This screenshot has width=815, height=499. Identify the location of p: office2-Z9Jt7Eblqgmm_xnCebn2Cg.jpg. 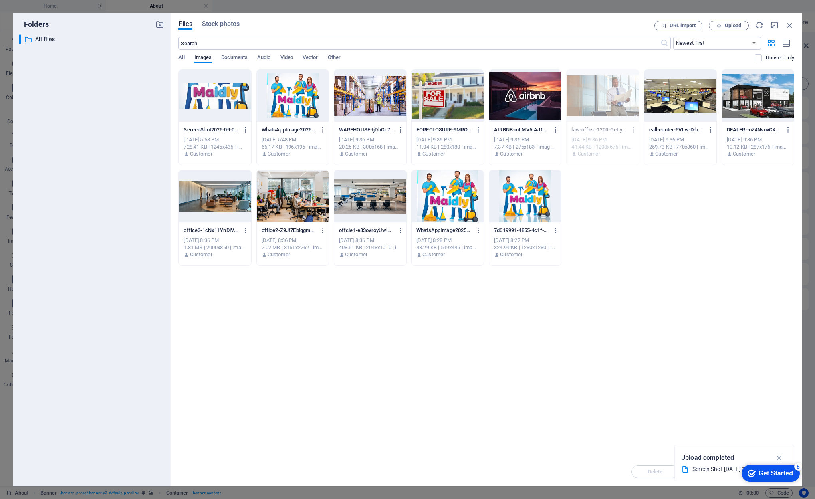
(289, 231).